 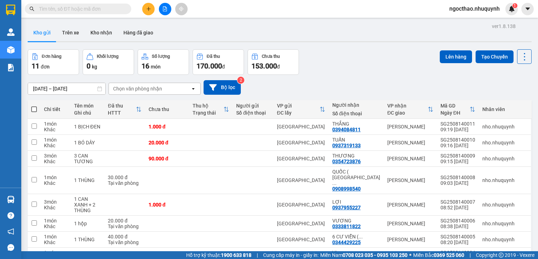 What do you see at coordinates (364, 255) in the screenshot?
I see `span: Miền Nam` at bounding box center [364, 255].